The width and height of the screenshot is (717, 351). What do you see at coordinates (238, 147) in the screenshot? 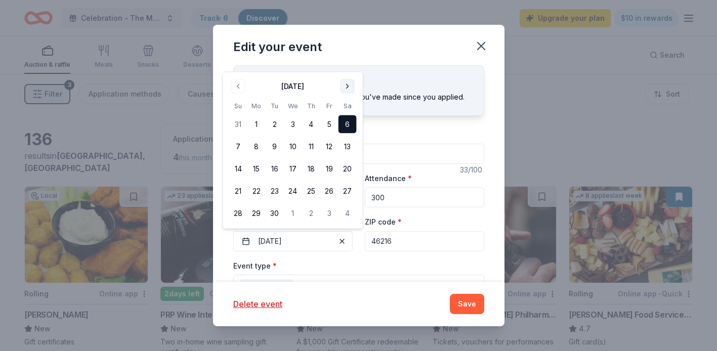
I see `button: 7` at bounding box center [238, 147].